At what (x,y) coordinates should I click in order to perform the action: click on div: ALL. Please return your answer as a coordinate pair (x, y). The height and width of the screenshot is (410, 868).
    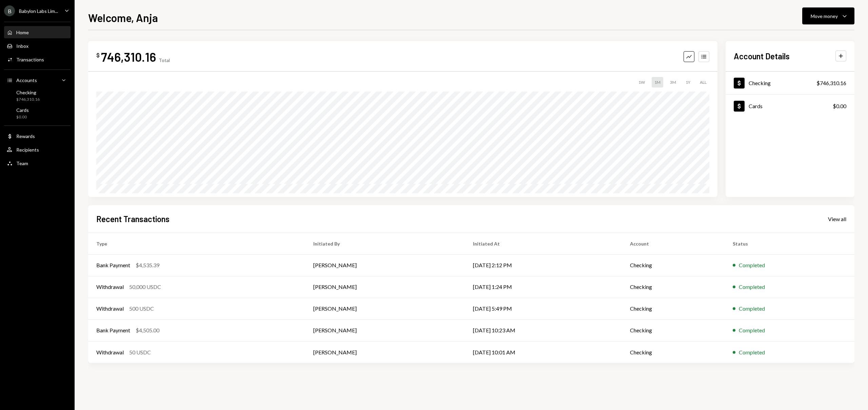
    Looking at the image, I should click on (703, 82).